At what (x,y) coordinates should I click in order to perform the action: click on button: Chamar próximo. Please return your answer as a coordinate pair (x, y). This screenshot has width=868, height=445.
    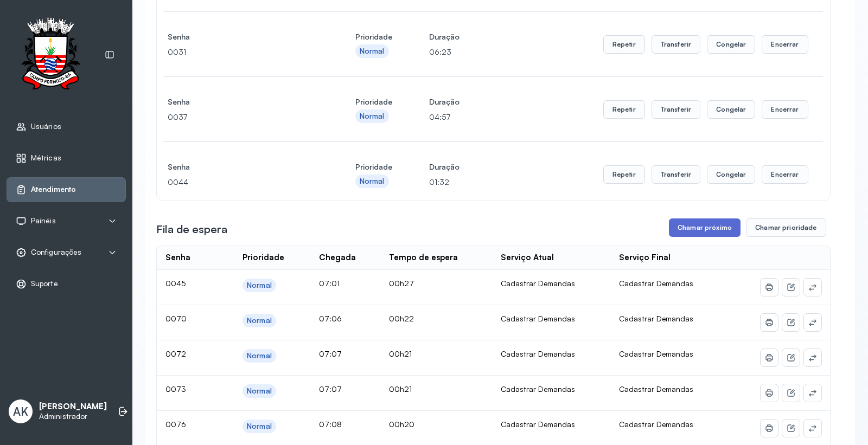
    Looking at the image, I should click on (705, 228).